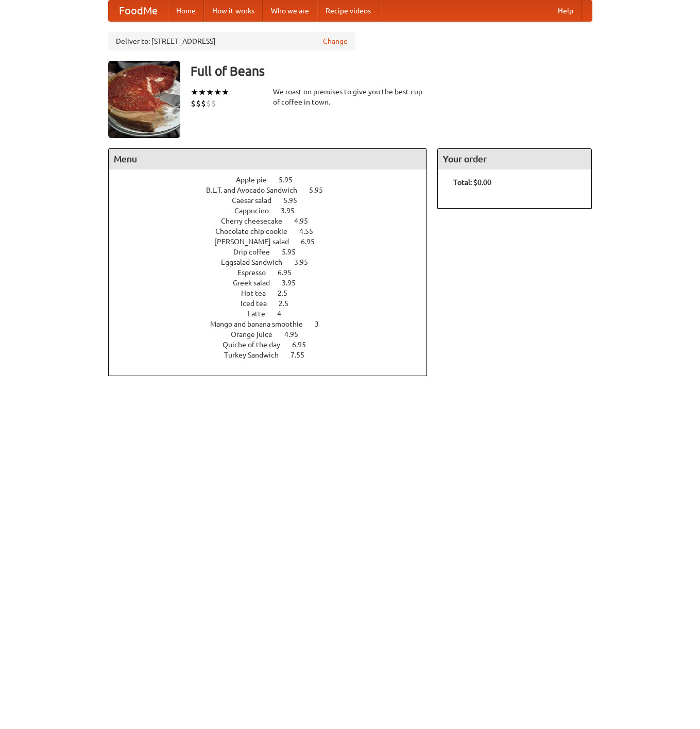  Describe the element at coordinates (257, 180) in the screenshot. I see `span: Apple pie` at that location.